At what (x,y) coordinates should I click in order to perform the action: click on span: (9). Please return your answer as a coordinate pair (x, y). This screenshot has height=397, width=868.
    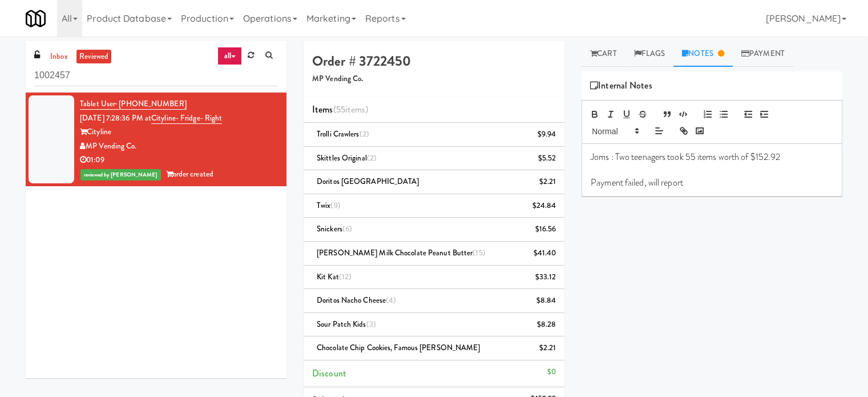
    Looking at the image, I should click on (335, 205).